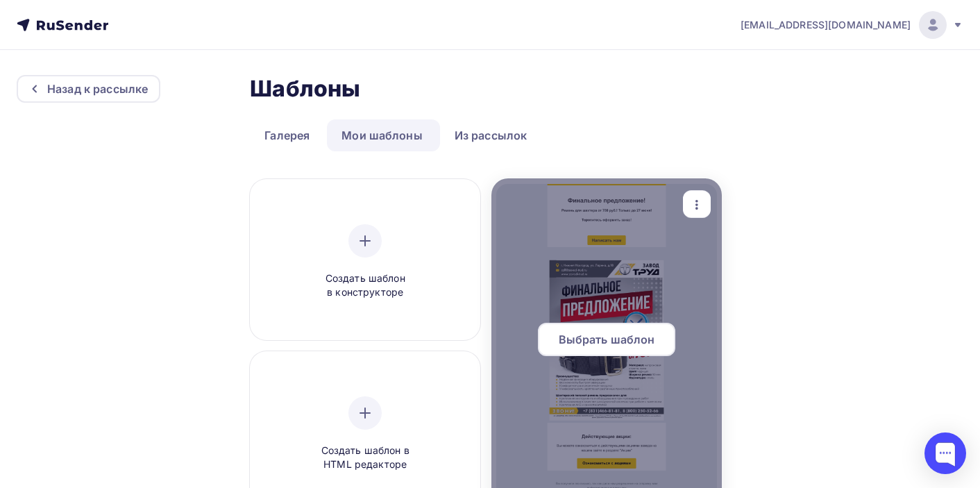  I want to click on a: Мои шаблоны, so click(382, 135).